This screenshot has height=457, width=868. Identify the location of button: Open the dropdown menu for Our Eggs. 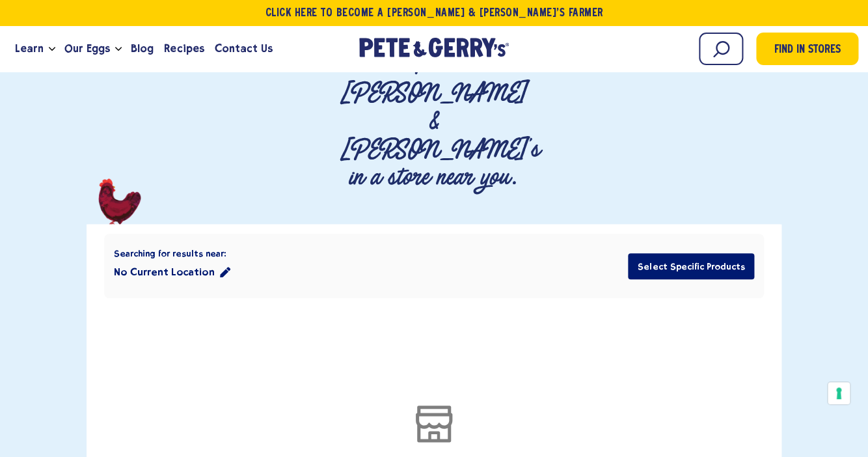
(118, 49).